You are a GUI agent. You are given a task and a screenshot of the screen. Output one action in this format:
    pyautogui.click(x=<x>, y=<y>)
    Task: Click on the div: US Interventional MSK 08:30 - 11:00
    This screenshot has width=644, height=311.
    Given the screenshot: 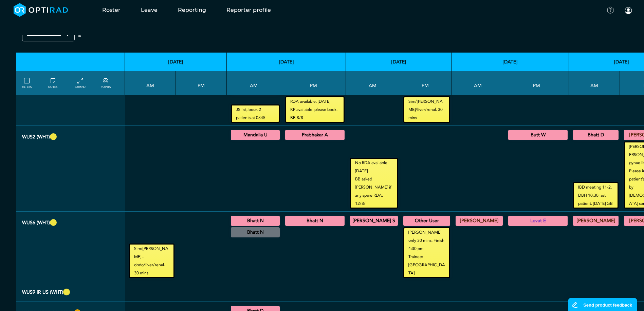 What is the action you would take?
    pyautogui.click(x=255, y=221)
    